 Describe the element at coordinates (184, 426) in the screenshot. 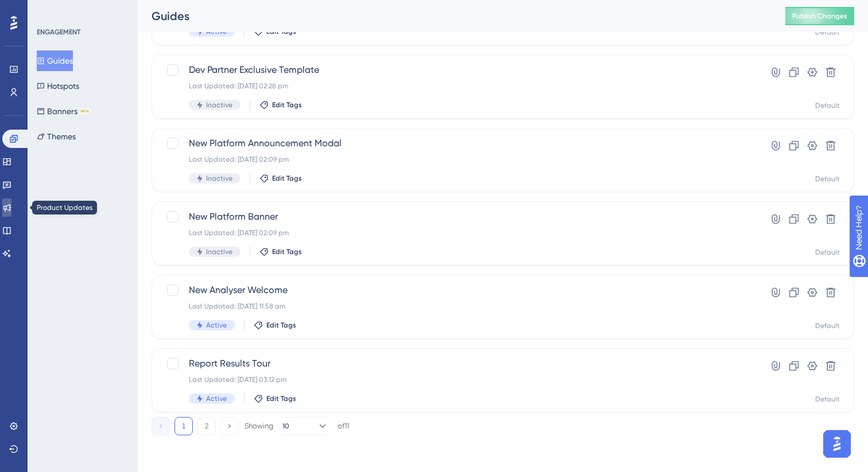

I see `button: 1` at that location.